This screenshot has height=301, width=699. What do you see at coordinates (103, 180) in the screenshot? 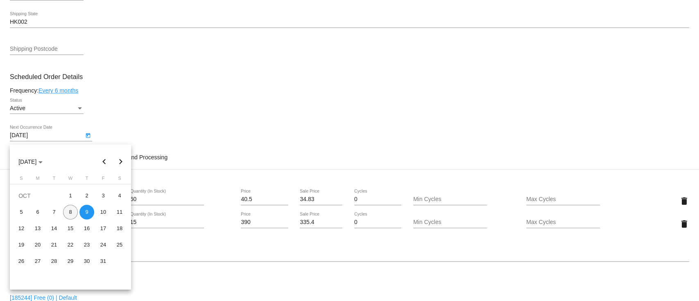
I see `th: Friday` at bounding box center [103, 180].